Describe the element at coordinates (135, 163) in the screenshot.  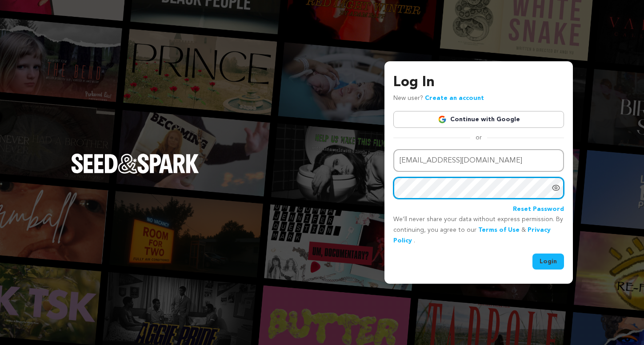
I see `img: Seed&Spark Logo` at that location.